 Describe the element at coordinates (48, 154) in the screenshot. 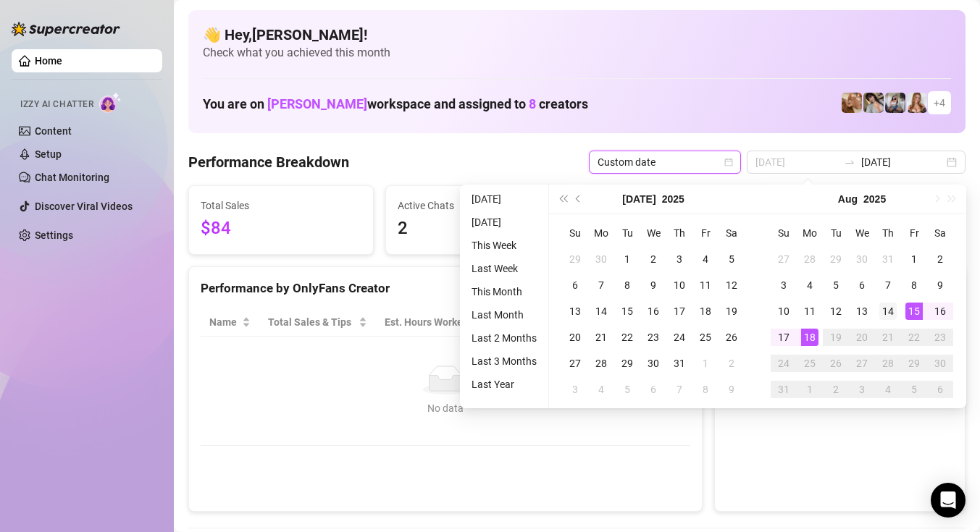

I see `a: Setup` at that location.